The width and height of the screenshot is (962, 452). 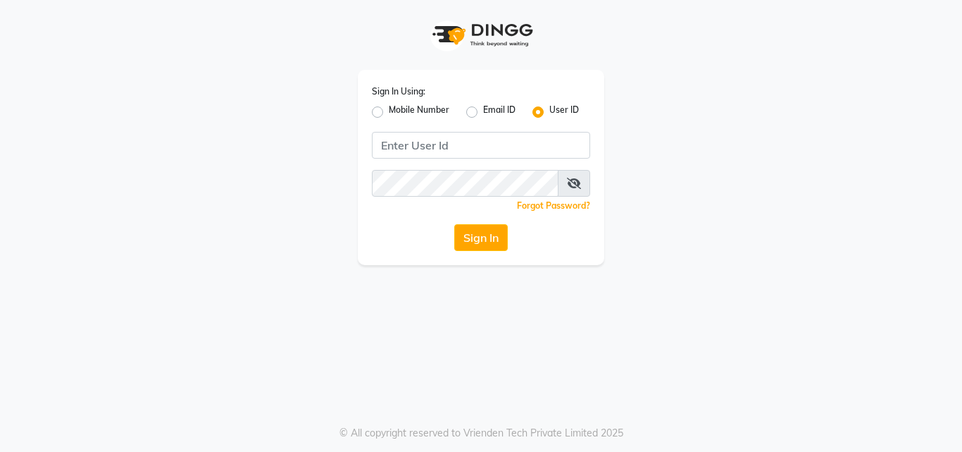 What do you see at coordinates (481, 237) in the screenshot?
I see `button: Sign In` at bounding box center [481, 237].